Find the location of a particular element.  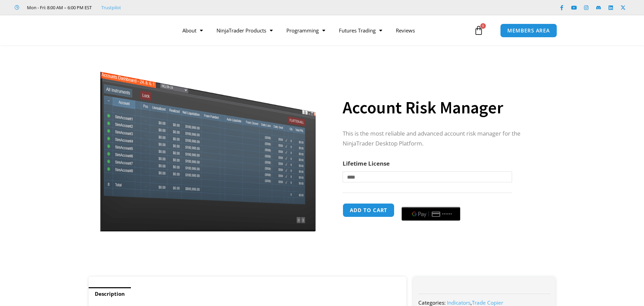

a: Reviews is located at coordinates (406, 30).